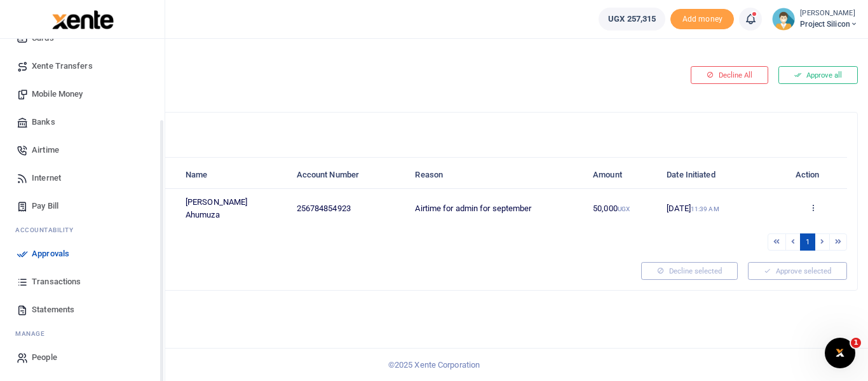 This screenshot has height=381, width=868. Describe the element at coordinates (702, 18) in the screenshot. I see `a: Add money` at that location.